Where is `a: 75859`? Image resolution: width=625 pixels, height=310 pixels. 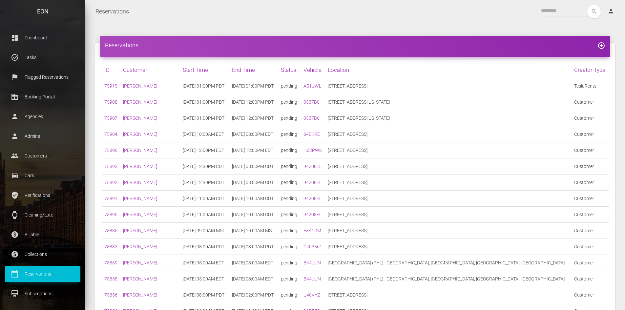
a: 75859 is located at coordinates (111, 263).